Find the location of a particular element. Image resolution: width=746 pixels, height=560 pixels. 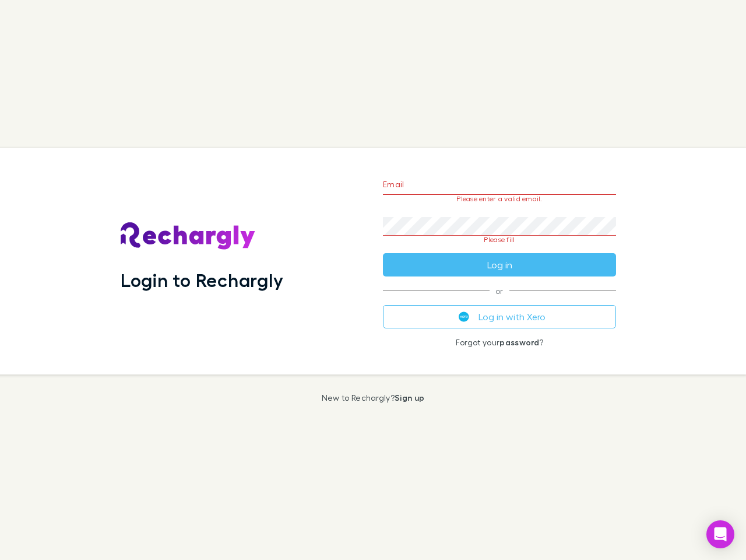

p: New to Rechargly? is located at coordinates (373, 398).